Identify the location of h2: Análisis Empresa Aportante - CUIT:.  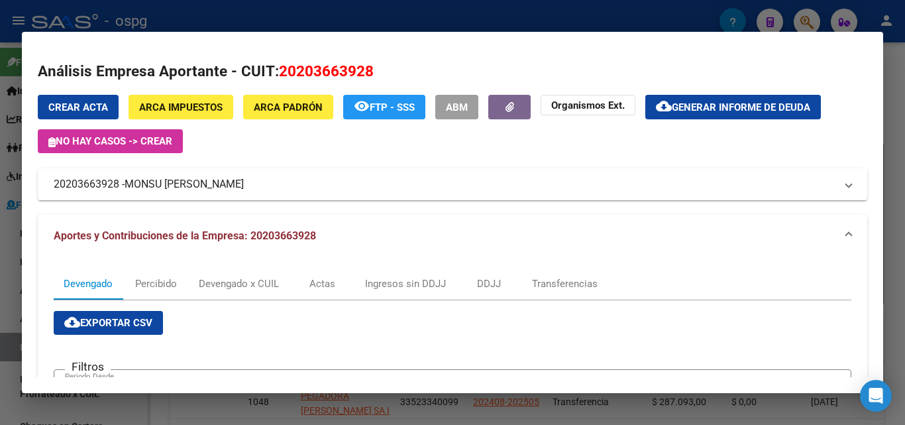
(452, 72).